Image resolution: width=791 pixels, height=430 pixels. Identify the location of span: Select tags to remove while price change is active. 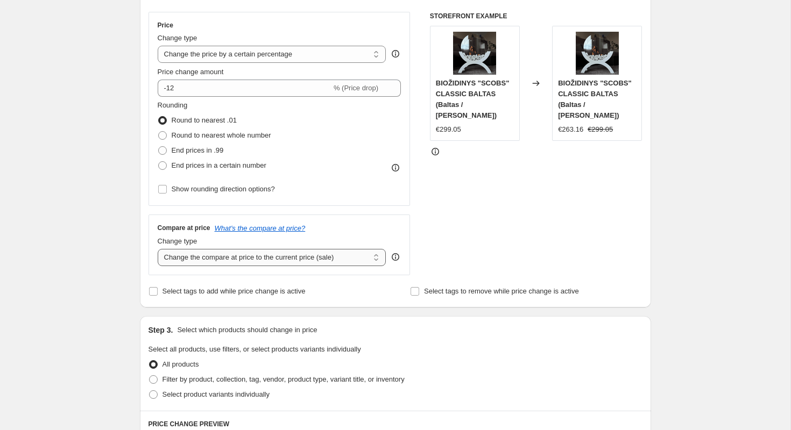
(501, 291).